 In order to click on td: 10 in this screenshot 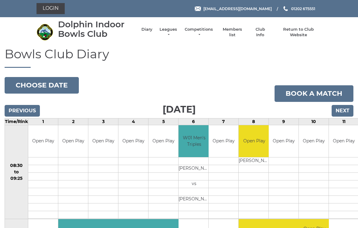, I will do `click(314, 122)`.